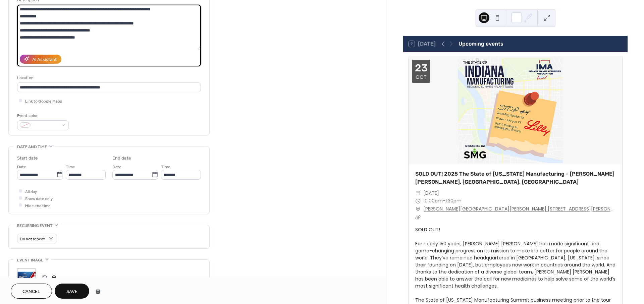 Image resolution: width=644 pixels, height=304 pixels. What do you see at coordinates (72, 291) in the screenshot?
I see `span: Save` at bounding box center [72, 291].